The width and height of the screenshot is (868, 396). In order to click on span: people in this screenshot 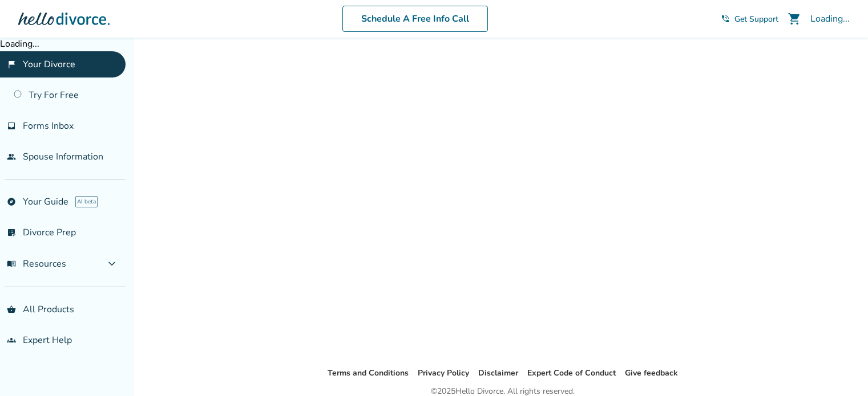, I will do `click(11, 157)`.